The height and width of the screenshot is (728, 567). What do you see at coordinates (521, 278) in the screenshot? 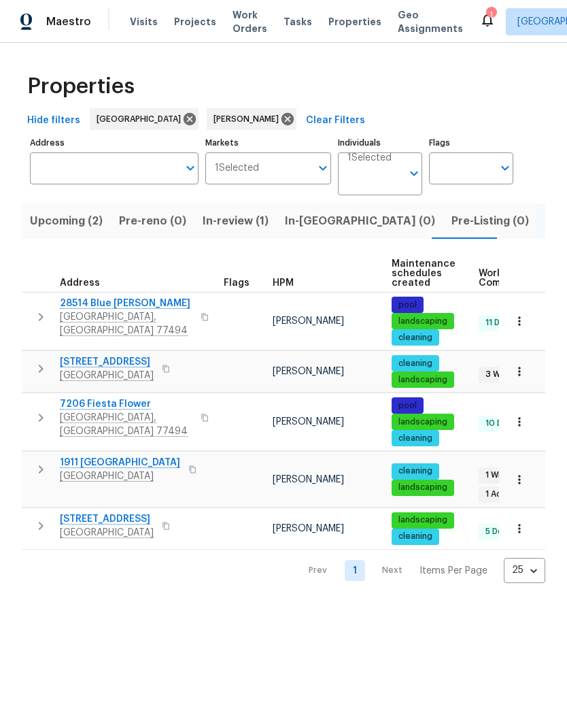
I see `span: Work Order Completion` at bounding box center [521, 278].